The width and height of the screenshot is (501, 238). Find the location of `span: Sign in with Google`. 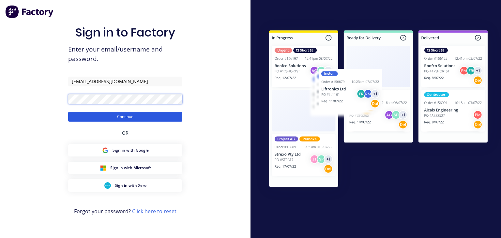

span: Sign in with Google is located at coordinates (130, 150).